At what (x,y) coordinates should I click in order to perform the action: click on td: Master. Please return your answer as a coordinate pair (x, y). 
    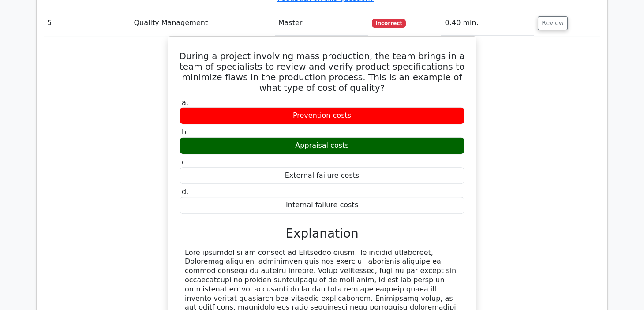
    Looking at the image, I should click on (322, 23).